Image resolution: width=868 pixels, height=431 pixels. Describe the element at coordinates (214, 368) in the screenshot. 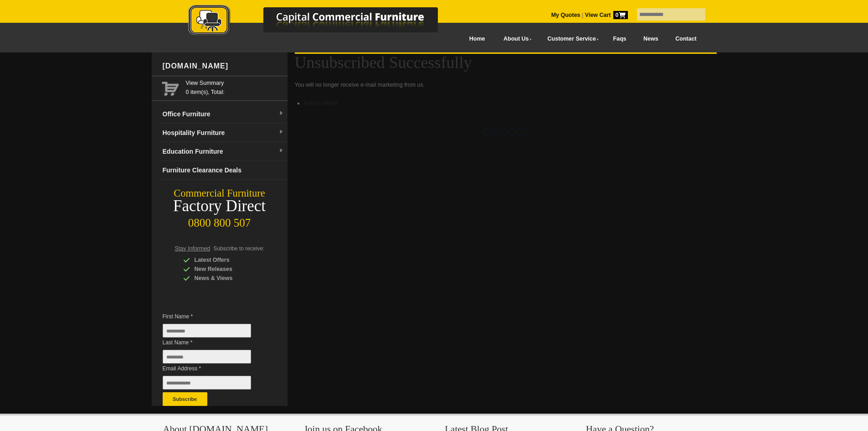

I see `span: Email Address *` at that location.